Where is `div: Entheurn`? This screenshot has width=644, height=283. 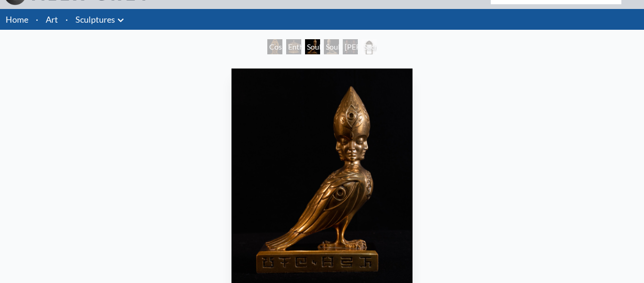 div: Entheurn is located at coordinates (294, 47).